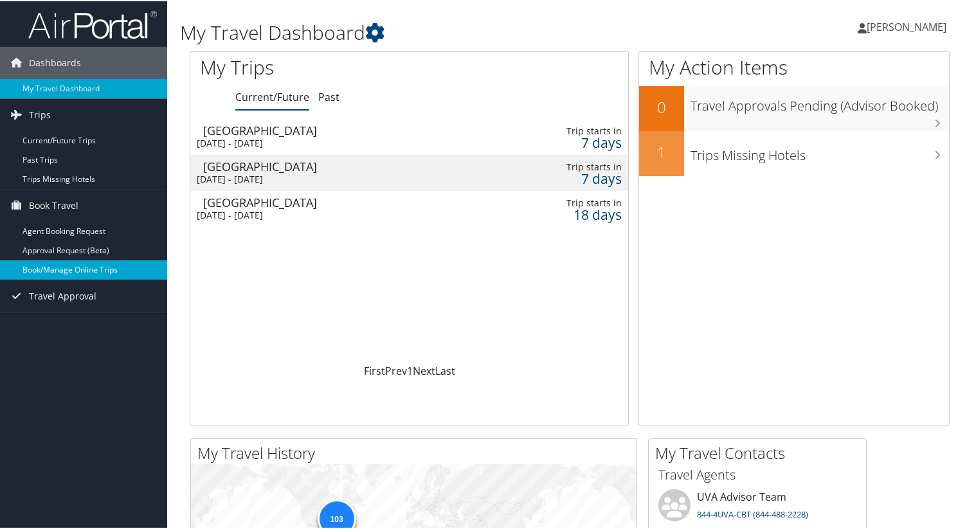 The width and height of the screenshot is (967, 529). Describe the element at coordinates (794, 152) in the screenshot. I see `a: 1Trips Missing Hotels` at that location.